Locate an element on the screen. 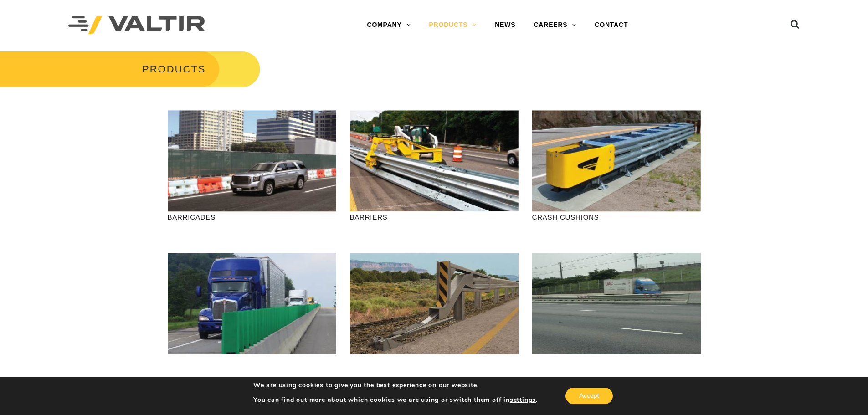  p: CRASH CUSHIONS is located at coordinates (616, 217).